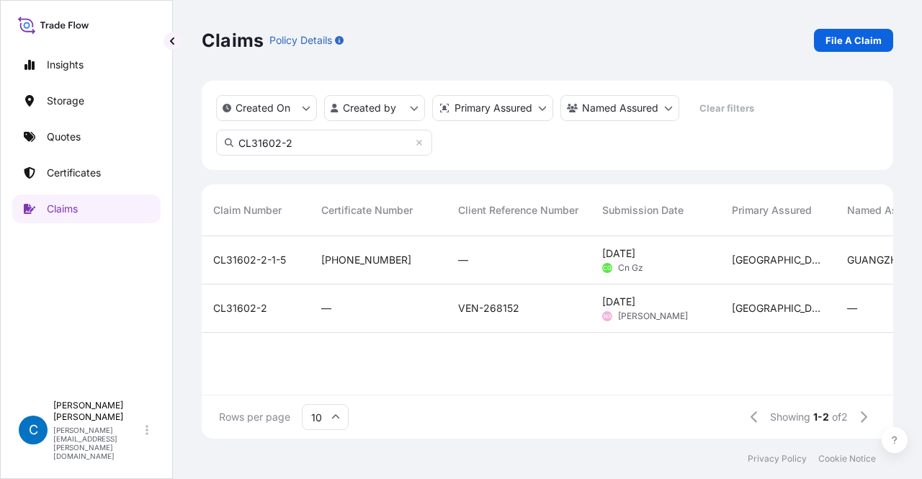 The width and height of the screenshot is (922, 479). Describe the element at coordinates (620, 108) in the screenshot. I see `p: Named Assured` at that location.